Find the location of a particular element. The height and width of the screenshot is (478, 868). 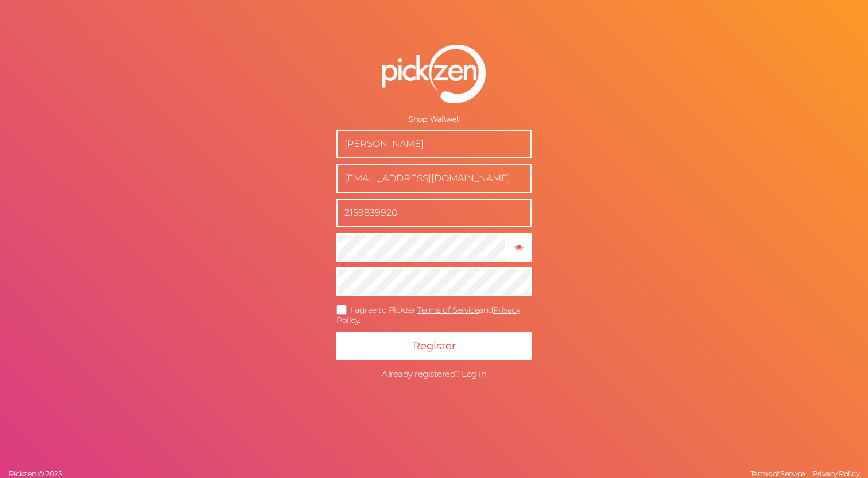

span: Terms of Service is located at coordinates (778, 474).